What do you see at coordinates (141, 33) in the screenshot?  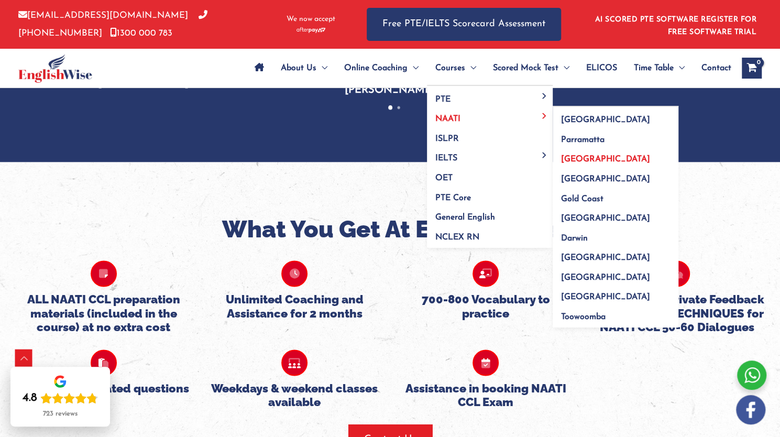 I see `a: 1300 000 783` at bounding box center [141, 33].